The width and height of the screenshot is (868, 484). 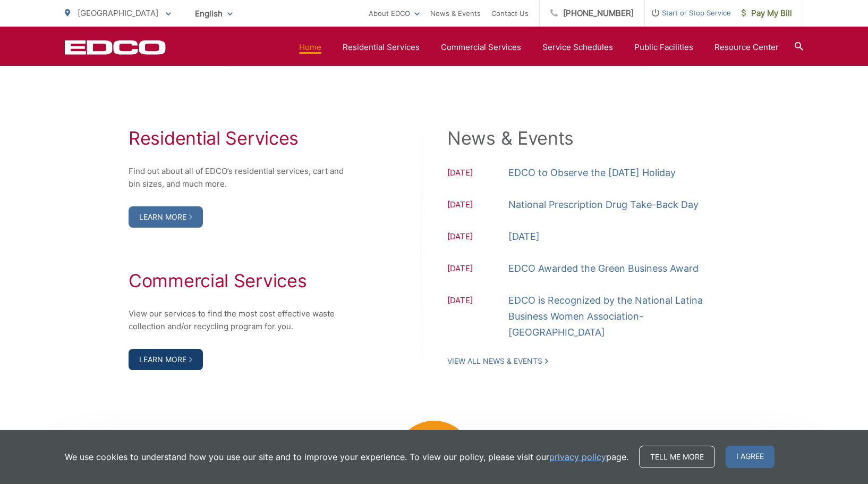 I want to click on span: English, so click(x=213, y=13).